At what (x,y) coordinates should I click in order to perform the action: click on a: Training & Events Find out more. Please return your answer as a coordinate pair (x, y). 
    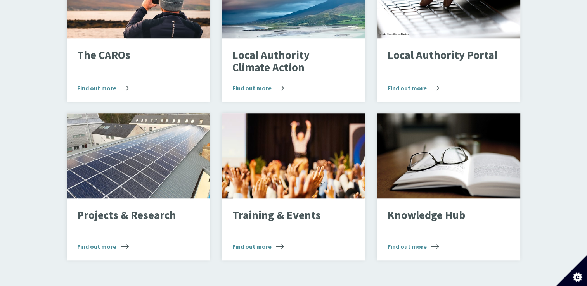
    Looking at the image, I should click on (293, 187).